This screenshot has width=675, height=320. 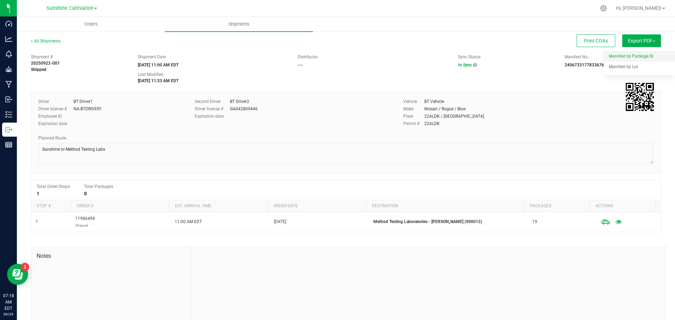 I want to click on div: NA-BTDRIVER1, so click(x=88, y=109).